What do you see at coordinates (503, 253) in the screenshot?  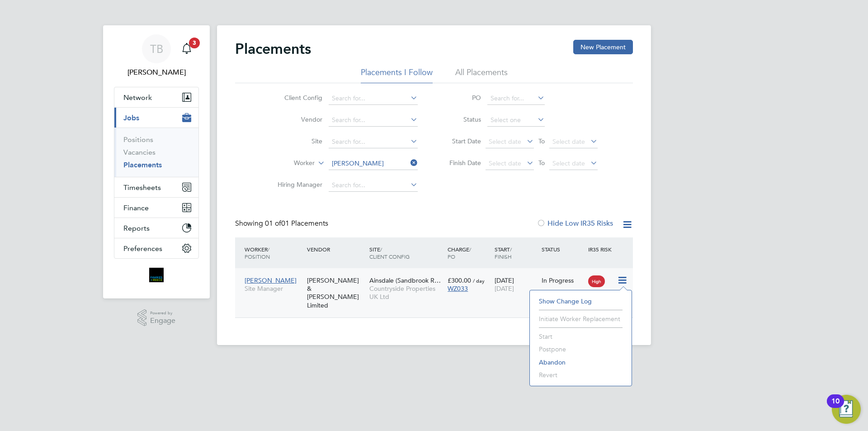 I see `span: / Finish` at bounding box center [503, 253].